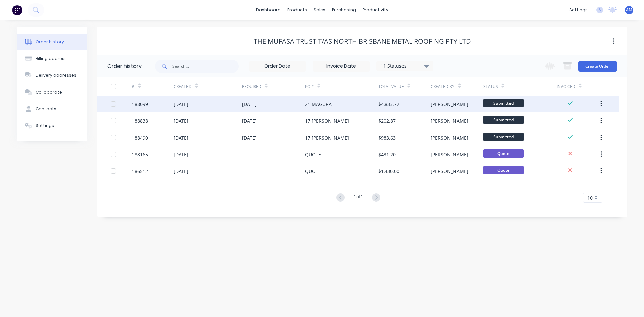 Image resolution: width=644 pixels, height=317 pixels. I want to click on button: Order history, so click(52, 42).